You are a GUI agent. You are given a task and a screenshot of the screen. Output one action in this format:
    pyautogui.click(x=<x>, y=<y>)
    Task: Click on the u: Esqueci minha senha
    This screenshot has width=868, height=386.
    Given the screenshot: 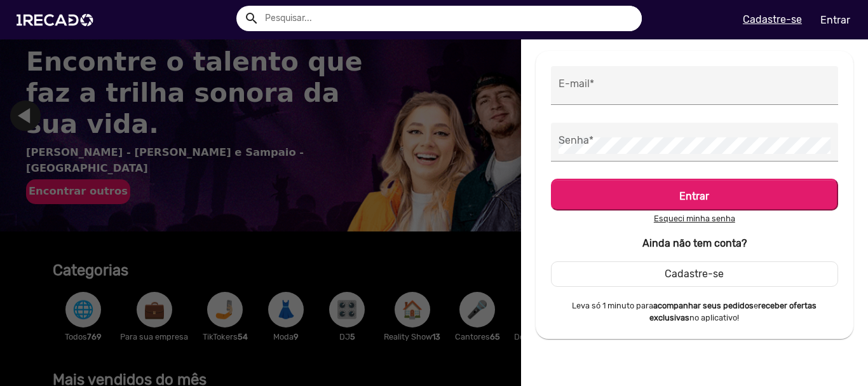 What is the action you would take?
    pyautogui.click(x=694, y=218)
    